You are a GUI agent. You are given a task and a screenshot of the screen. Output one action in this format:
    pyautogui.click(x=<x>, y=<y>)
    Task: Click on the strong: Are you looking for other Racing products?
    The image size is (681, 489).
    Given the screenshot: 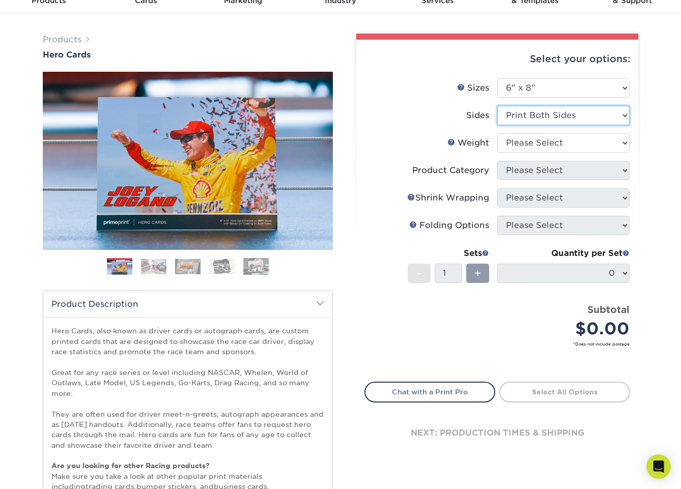 What is the action you would take?
    pyautogui.click(x=130, y=466)
    